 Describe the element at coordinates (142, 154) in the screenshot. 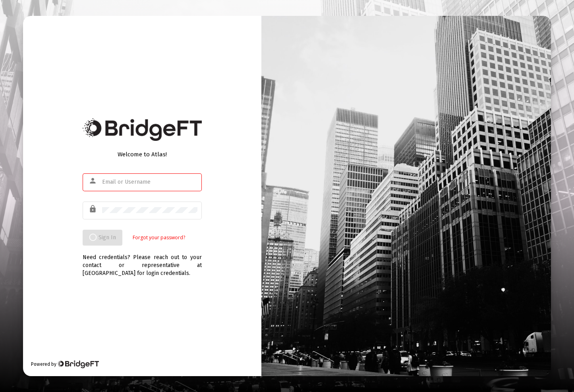

I see `div: Welcome to Atlas!` at that location.